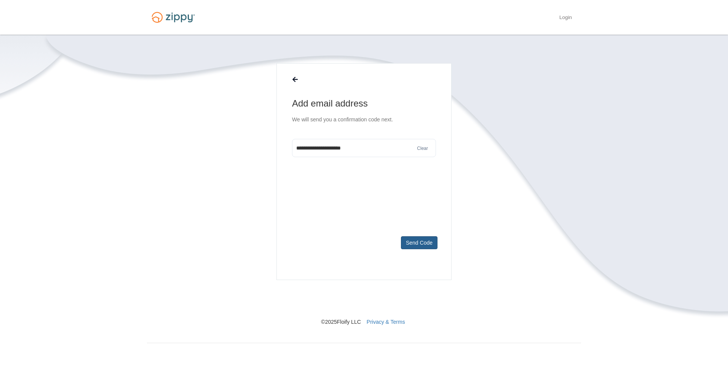 This screenshot has height=366, width=728. I want to click on a: Privacy & Terms, so click(386, 322).